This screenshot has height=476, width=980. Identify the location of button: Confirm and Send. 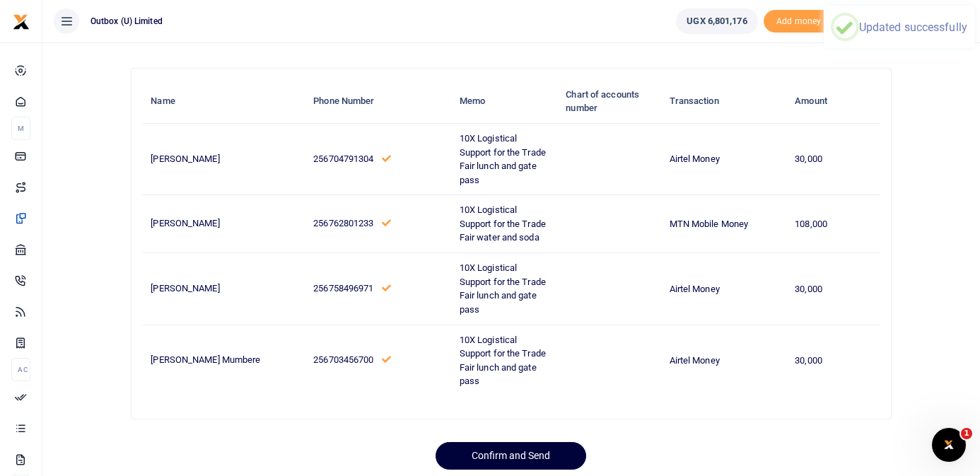
(511, 455).